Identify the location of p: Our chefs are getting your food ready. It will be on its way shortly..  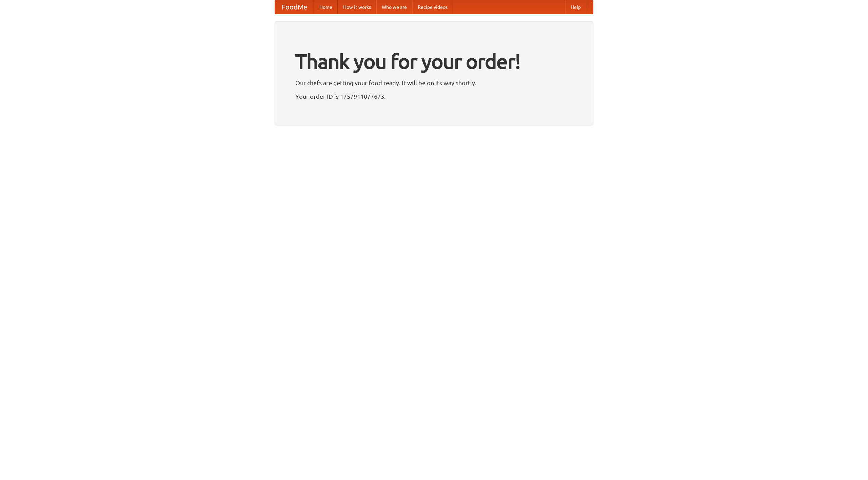
(434, 83).